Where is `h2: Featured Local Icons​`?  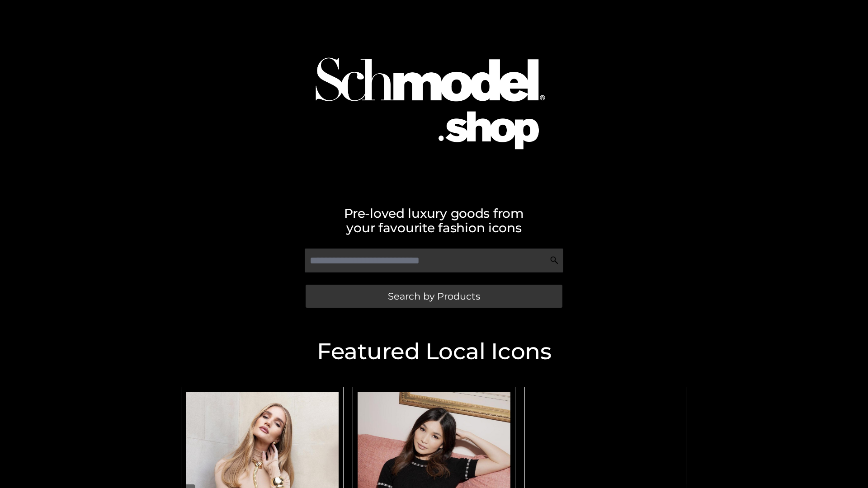
h2: Featured Local Icons​ is located at coordinates (434, 351).